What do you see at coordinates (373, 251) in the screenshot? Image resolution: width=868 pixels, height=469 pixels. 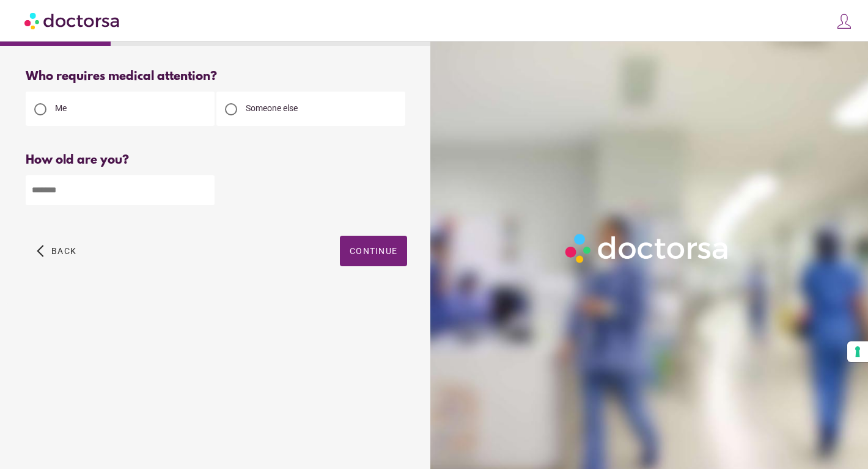 I see `button: Continue` at bounding box center [373, 251].